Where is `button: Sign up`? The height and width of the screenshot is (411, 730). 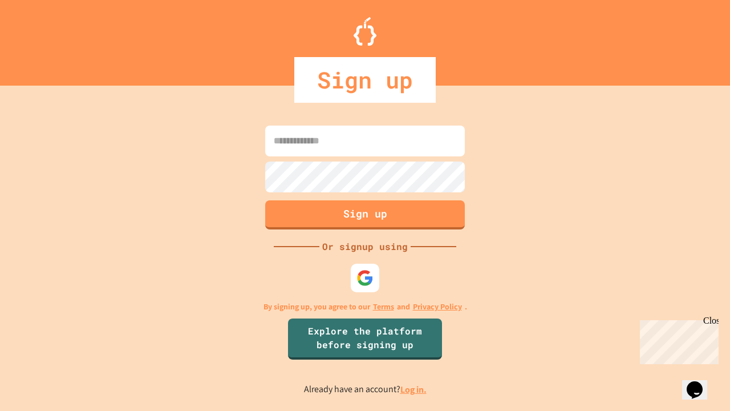
button: Sign up is located at coordinates (365, 215).